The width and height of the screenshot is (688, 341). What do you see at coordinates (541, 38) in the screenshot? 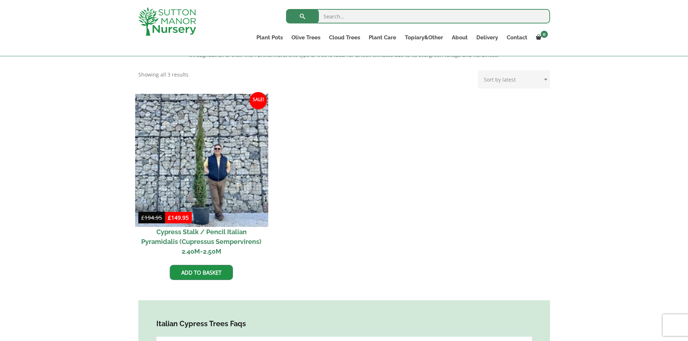
I see `a: 0` at bounding box center [541, 38].